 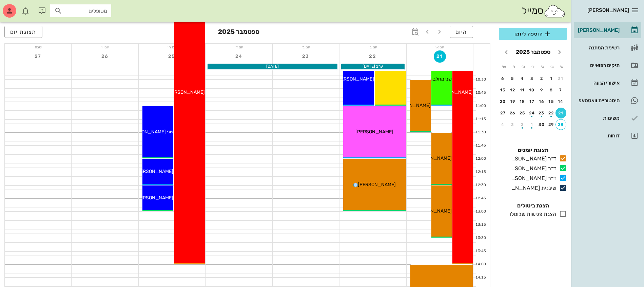 I want to click on div: 10:45, so click(x=480, y=93).